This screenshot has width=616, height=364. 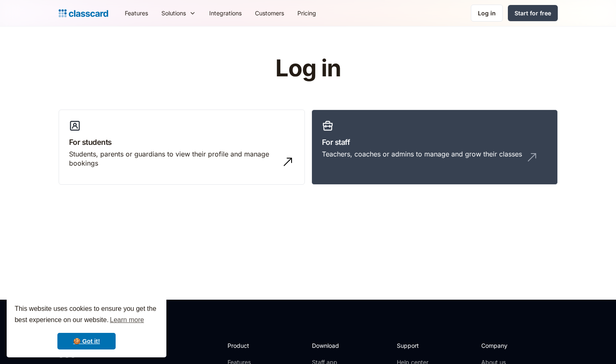 I want to click on h3: For staff, so click(x=435, y=142).